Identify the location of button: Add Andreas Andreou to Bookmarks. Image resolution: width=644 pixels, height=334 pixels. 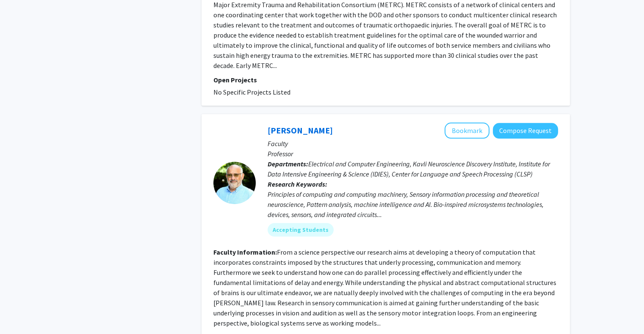
(467, 130).